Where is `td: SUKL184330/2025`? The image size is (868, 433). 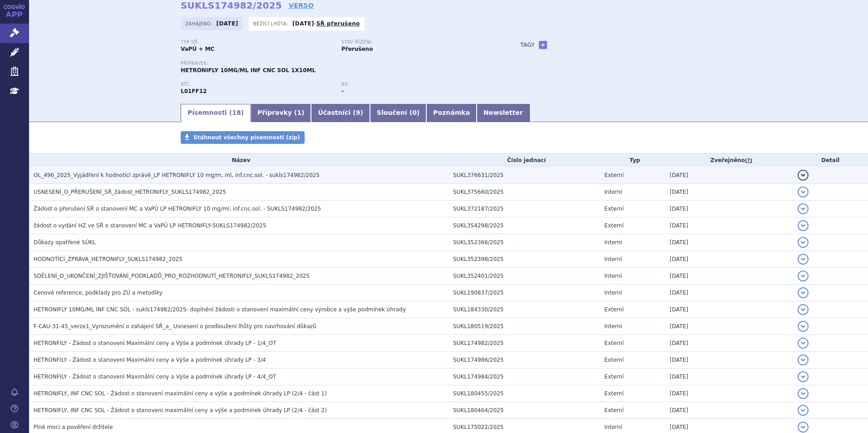 td: SUKL184330/2025 is located at coordinates (524, 309).